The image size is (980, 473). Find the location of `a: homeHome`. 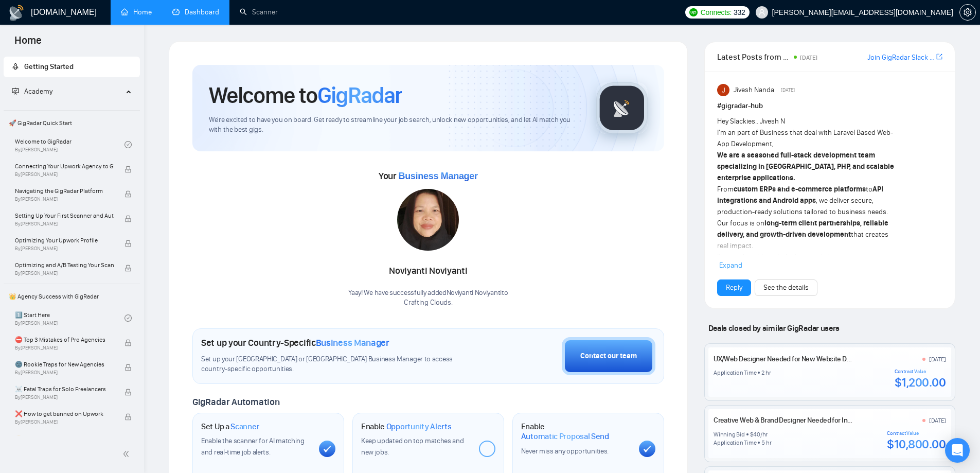

a: homeHome is located at coordinates (136, 12).